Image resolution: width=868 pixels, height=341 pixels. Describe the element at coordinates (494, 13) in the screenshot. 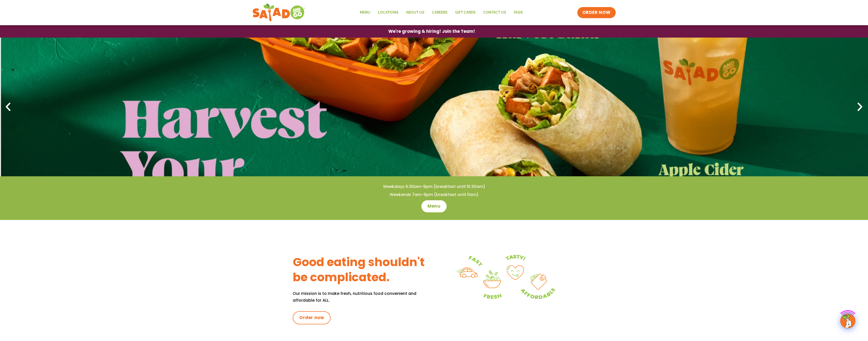

I see `a: Contact Us` at that location.